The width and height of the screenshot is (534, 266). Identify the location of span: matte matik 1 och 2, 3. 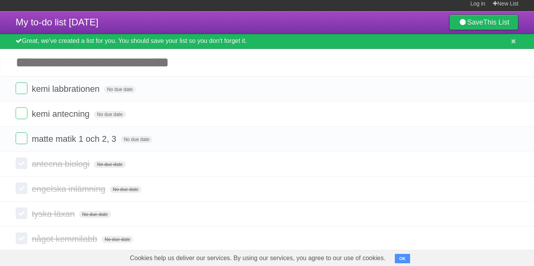
(75, 139).